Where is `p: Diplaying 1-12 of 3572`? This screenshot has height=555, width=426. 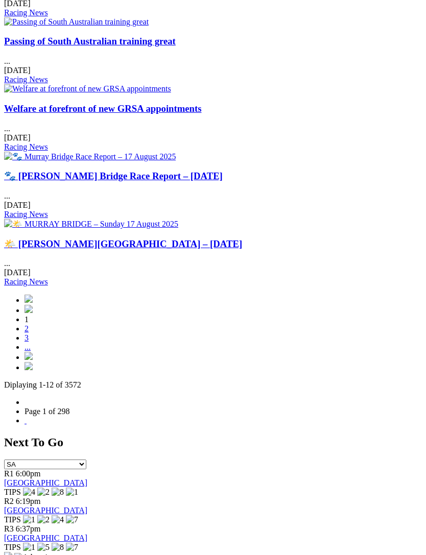 p: Diplaying 1-12 of 3572 is located at coordinates (213, 385).